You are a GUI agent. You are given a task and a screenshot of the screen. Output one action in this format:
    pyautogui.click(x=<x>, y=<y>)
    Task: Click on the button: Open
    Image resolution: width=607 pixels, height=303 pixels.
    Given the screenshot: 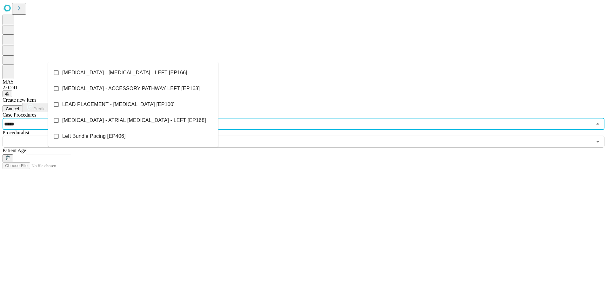 What is the action you would take?
    pyautogui.click(x=598, y=142)
    